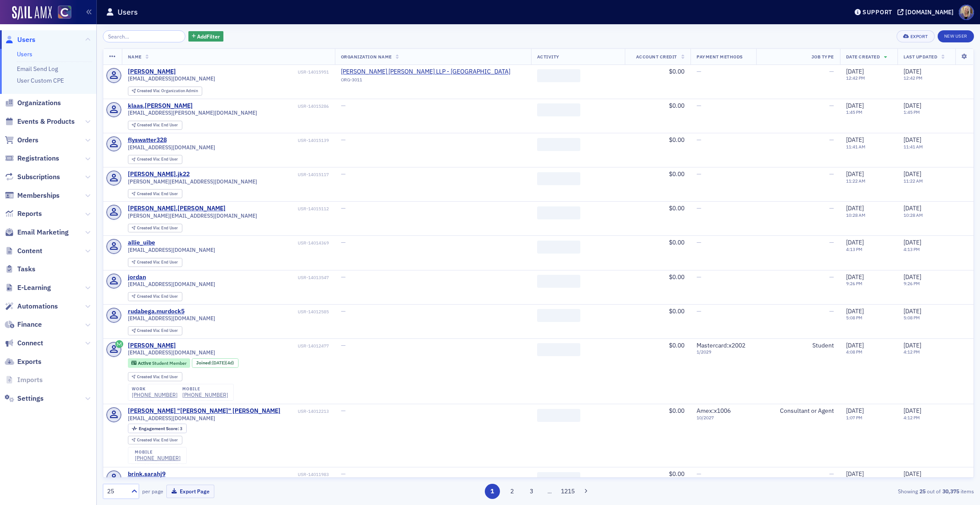  What do you see at coordinates (29, 324) in the screenshot?
I see `span: Finance` at bounding box center [29, 324].